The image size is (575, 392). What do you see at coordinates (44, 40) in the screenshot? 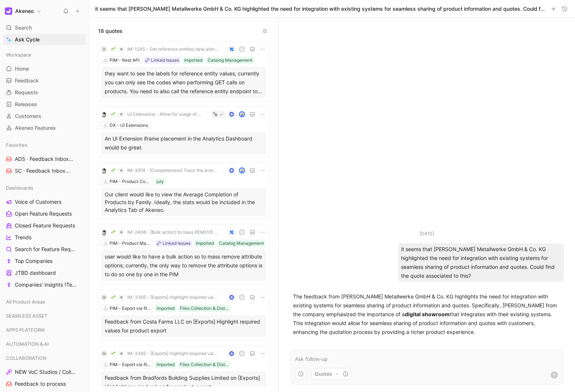
I see `a: Ask Cycle` at bounding box center [44, 40].